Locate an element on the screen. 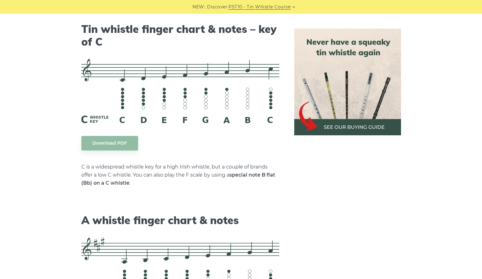  p: C is a widespread whistle key for a high Irish whistle, but a couple of brands offer a low C whis... is located at coordinates (180, 175).